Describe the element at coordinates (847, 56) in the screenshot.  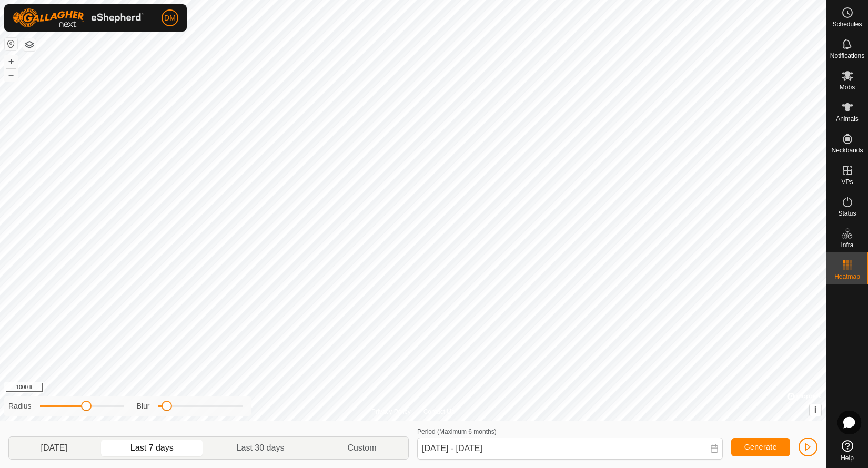
I see `span: Notifications` at that location.